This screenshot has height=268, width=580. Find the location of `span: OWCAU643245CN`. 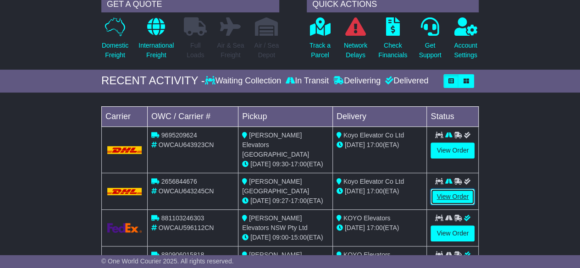

span: OWCAU643245CN is located at coordinates (186, 191).